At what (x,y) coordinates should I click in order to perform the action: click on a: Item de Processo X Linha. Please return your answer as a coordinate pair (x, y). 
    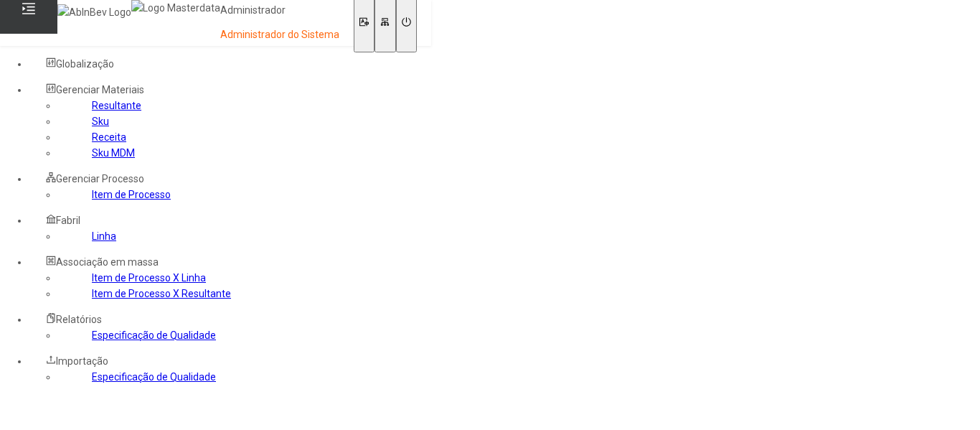
    Looking at the image, I should click on (148, 277).